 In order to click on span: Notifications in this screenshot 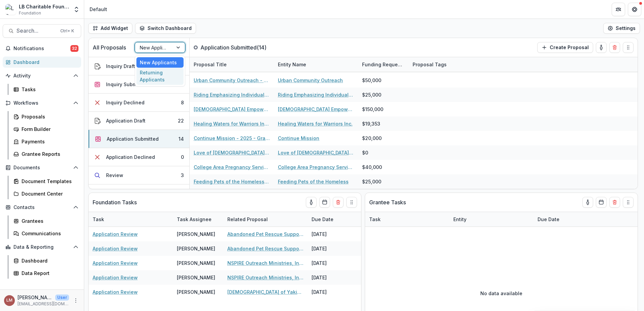, I will do `click(42, 49)`.